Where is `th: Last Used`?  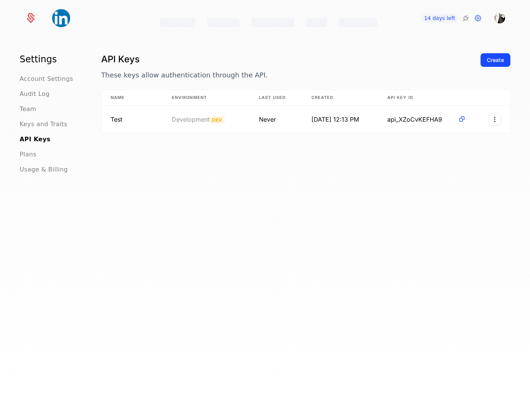 th: Last Used is located at coordinates (276, 98).